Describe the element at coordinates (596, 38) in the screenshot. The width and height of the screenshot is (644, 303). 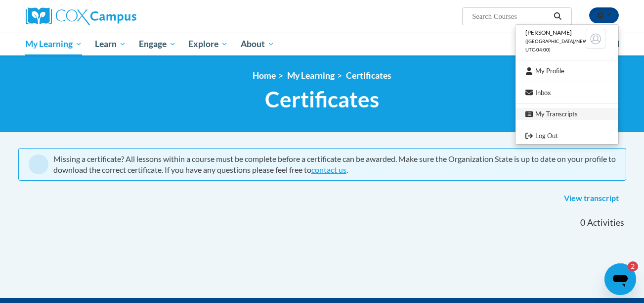
I see `img: Learner Profile Avatar` at that location.